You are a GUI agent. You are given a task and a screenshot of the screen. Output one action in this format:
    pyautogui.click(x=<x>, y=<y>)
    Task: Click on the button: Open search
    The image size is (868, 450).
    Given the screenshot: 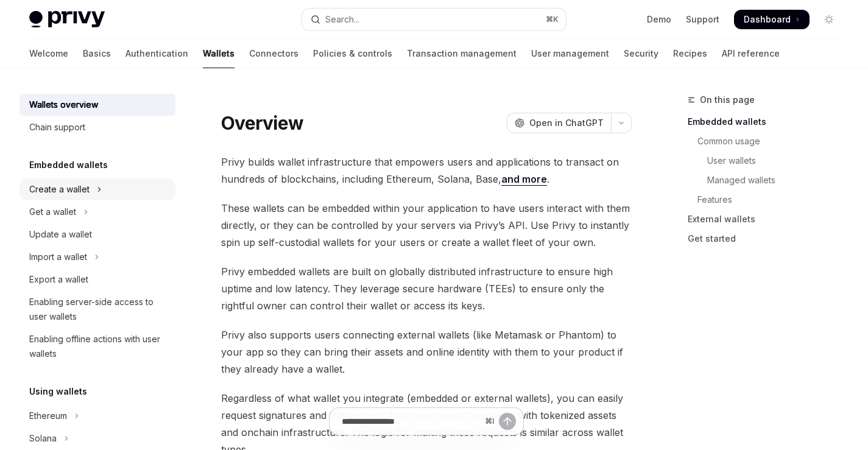 What is the action you would take?
    pyautogui.click(x=434, y=20)
    